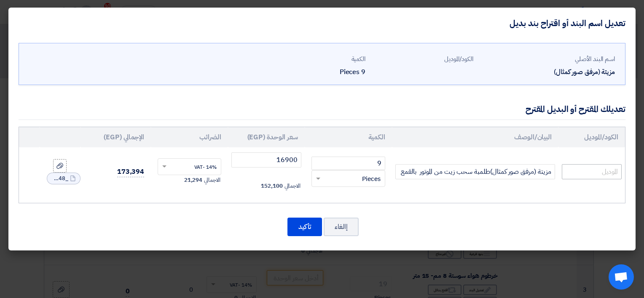 Image resolution: width=644 pixels, height=298 pixels. Describe the element at coordinates (116, 137) in the screenshot. I see `th: الإجمالي (EGP)` at that location.